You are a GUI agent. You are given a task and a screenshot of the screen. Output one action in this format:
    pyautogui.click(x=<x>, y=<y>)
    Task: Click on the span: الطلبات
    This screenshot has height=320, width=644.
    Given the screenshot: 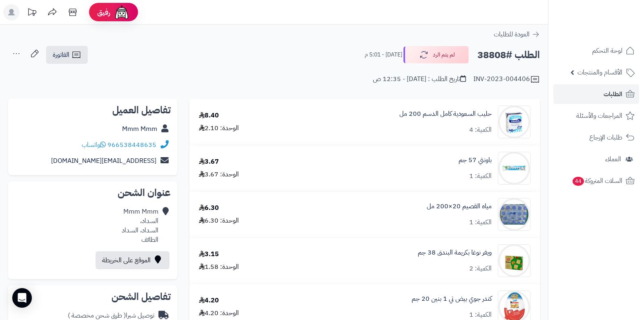 What is the action you would take?
    pyautogui.click(x=613, y=94)
    